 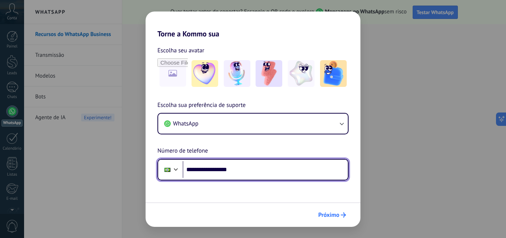 I want to click on span: Número de telefone, so click(x=183, y=151).